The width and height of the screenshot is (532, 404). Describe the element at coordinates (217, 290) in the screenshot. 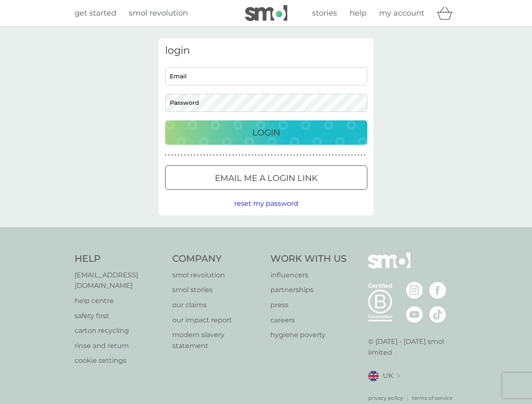

I see `a: smol stories` at that location.